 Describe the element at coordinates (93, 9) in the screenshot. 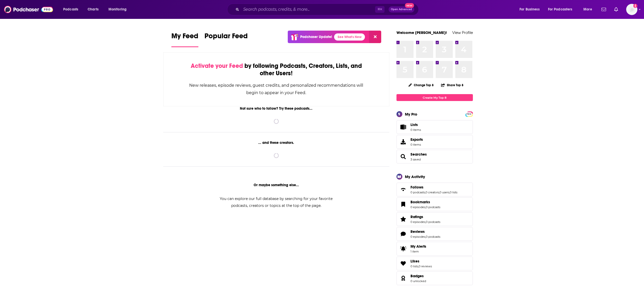

I see `span: Charts` at that location.